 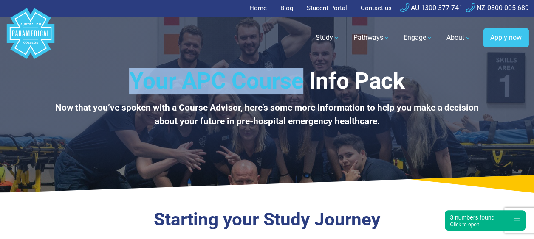 What do you see at coordinates (267, 115) in the screenshot?
I see `b: Now that you’ve spoken with a Course Advisor, here’s some more information to help you make a dec...` at bounding box center [267, 115].